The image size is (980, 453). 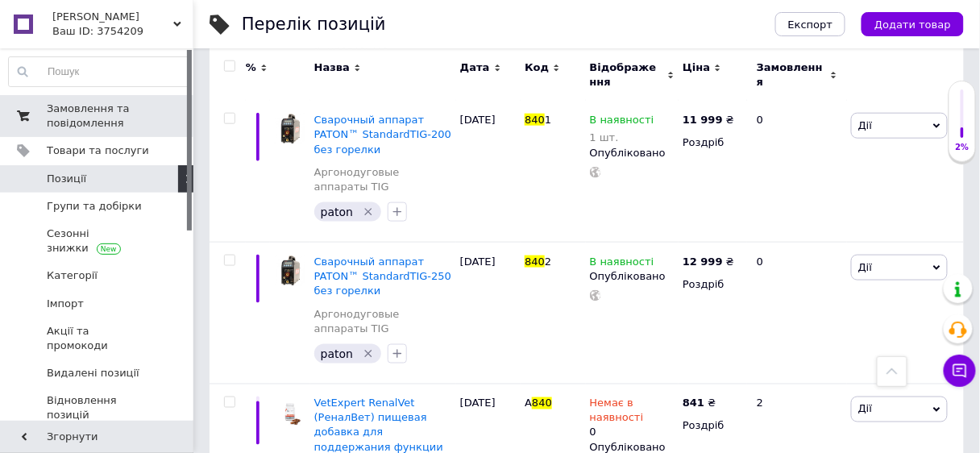 I want to click on a: Сварочный аппарат PATON™ StandardTIG-200 без горелки, so click(x=383, y=133).